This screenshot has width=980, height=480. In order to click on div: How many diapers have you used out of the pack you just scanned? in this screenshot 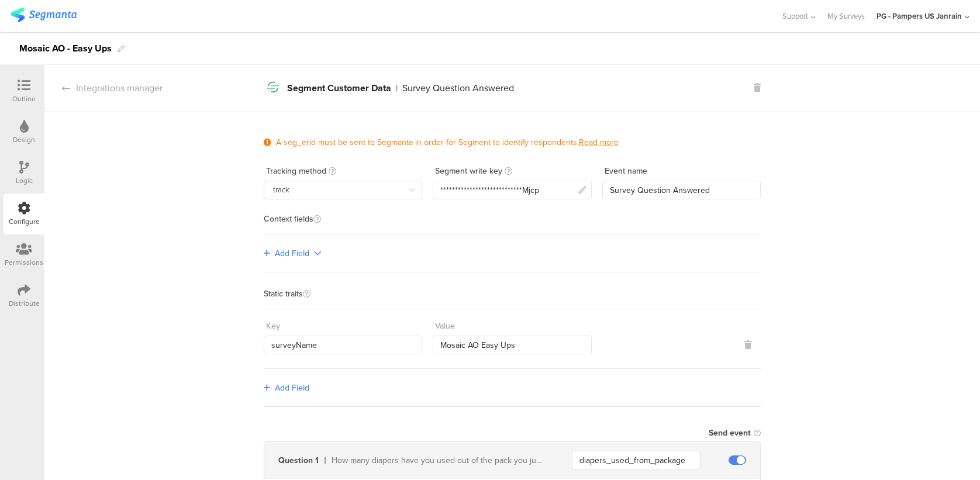, I will do `click(438, 461)`.